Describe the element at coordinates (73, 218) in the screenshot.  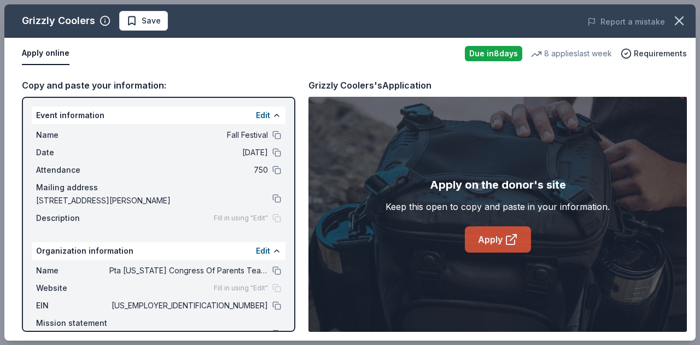
I see `span: Description` at that location.